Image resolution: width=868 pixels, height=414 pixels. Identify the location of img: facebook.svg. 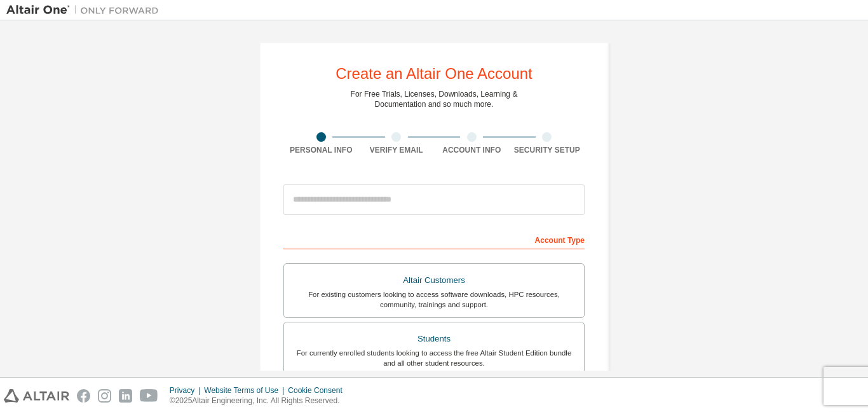
(83, 395).